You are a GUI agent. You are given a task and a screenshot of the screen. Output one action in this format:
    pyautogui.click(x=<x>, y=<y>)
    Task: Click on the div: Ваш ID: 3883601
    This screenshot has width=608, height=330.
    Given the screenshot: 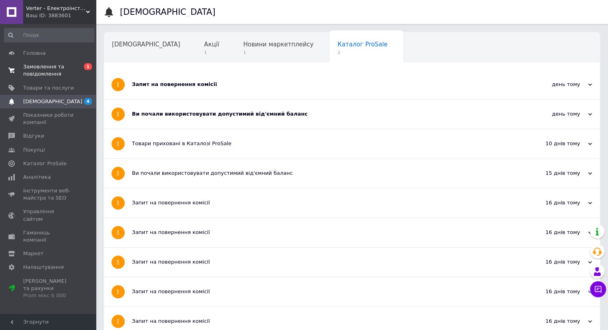 What is the action you would take?
    pyautogui.click(x=61, y=16)
    